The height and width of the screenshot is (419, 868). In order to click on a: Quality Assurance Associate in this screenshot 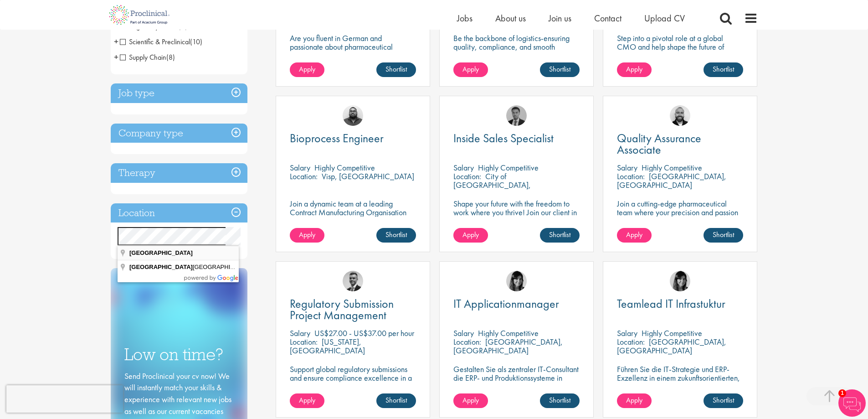, I will do `click(680, 144)`.